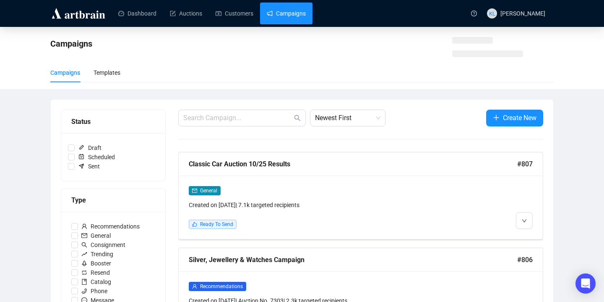 This screenshot has width=604, height=302. Describe the element at coordinates (520, 117) in the screenshot. I see `span: Create New` at that location.